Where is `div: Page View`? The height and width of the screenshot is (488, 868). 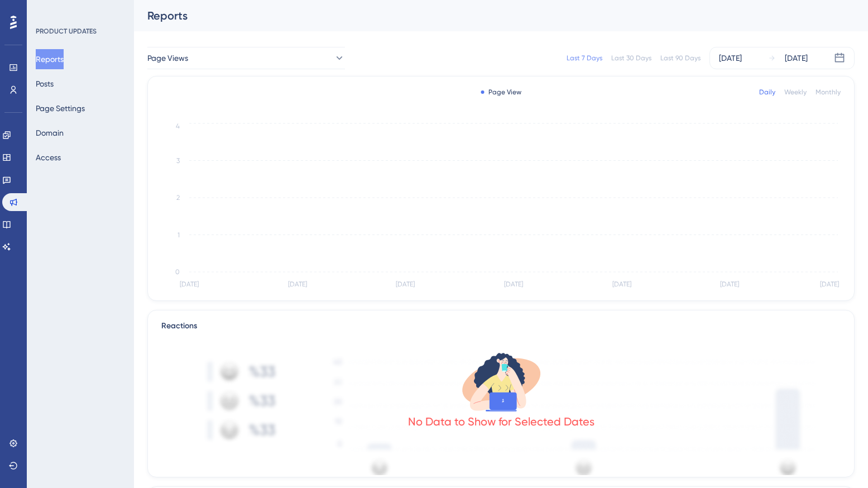
div: Page View is located at coordinates (501, 92).